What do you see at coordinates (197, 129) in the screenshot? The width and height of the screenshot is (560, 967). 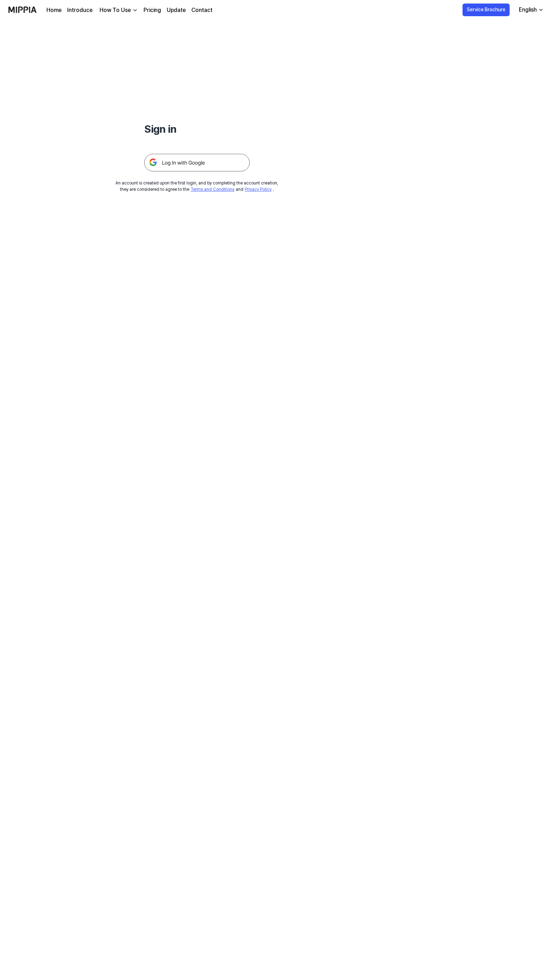 I see `h1: Sign in` at bounding box center [197, 129].